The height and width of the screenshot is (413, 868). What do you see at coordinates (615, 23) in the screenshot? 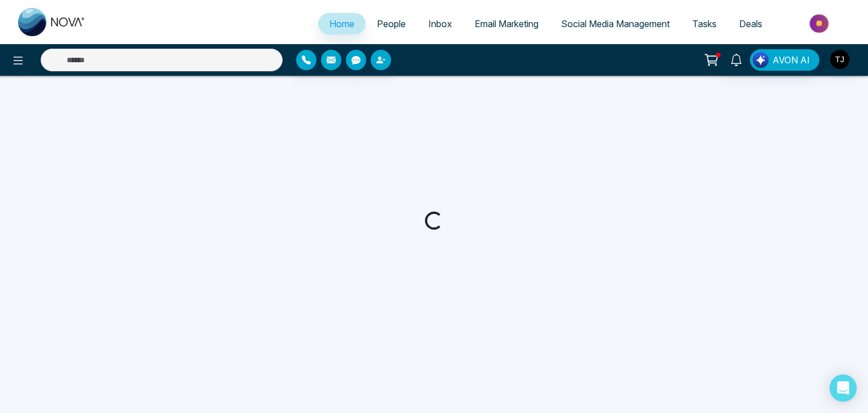
I see `span: Social Media Management` at bounding box center [615, 23].